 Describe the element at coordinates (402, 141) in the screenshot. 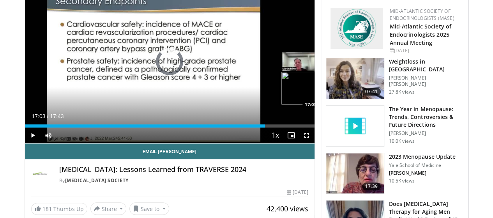

I see `p: 10.0K views` at that location.